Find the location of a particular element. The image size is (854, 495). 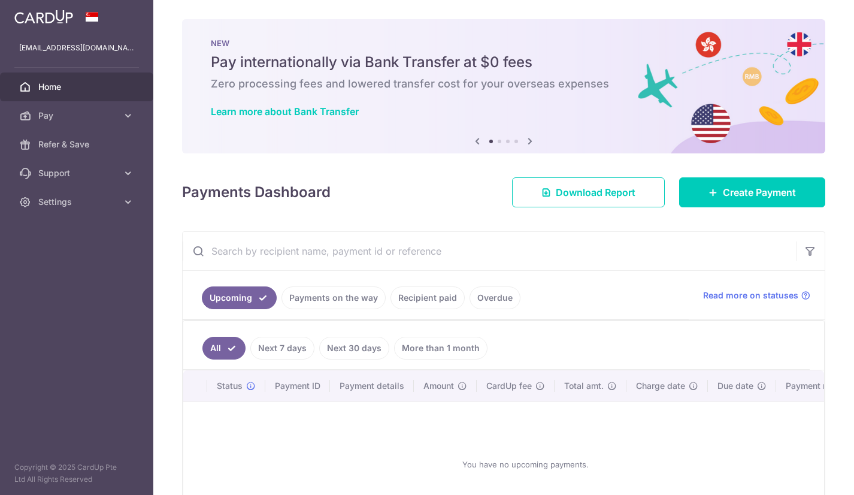

p: NEW is located at coordinates (504, 43).